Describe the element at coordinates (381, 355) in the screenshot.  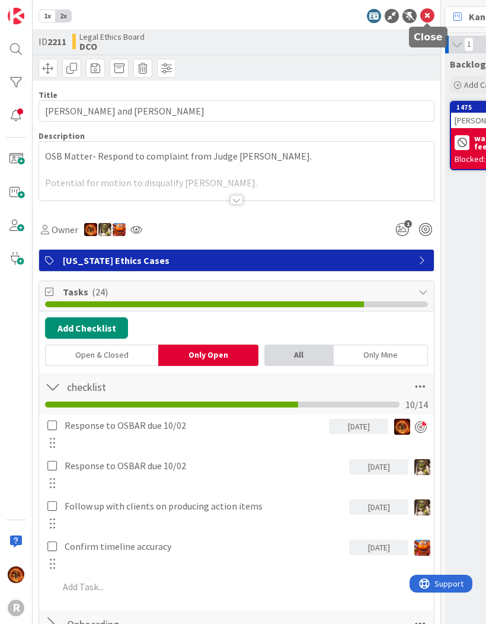
I see `div: Only Mine` at that location.